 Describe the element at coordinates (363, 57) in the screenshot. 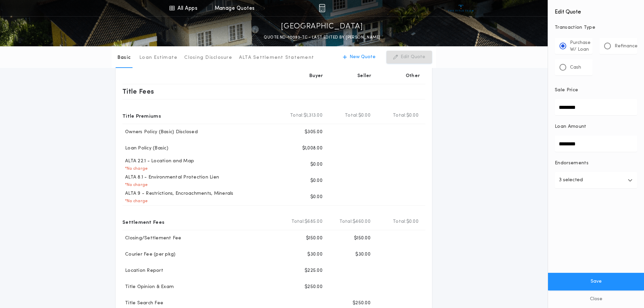

I see `p: New Quote` at that location.